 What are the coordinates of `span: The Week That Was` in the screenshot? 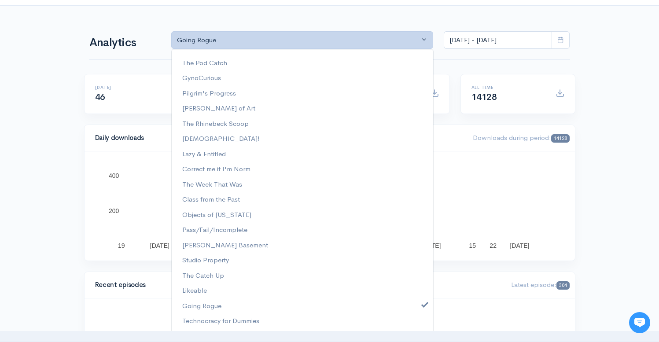 It's located at (212, 184).